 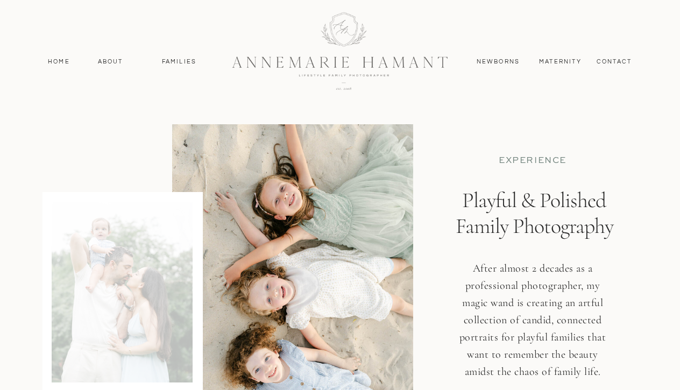 What do you see at coordinates (559, 62) in the screenshot?
I see `a: MAternity` at bounding box center [559, 62].